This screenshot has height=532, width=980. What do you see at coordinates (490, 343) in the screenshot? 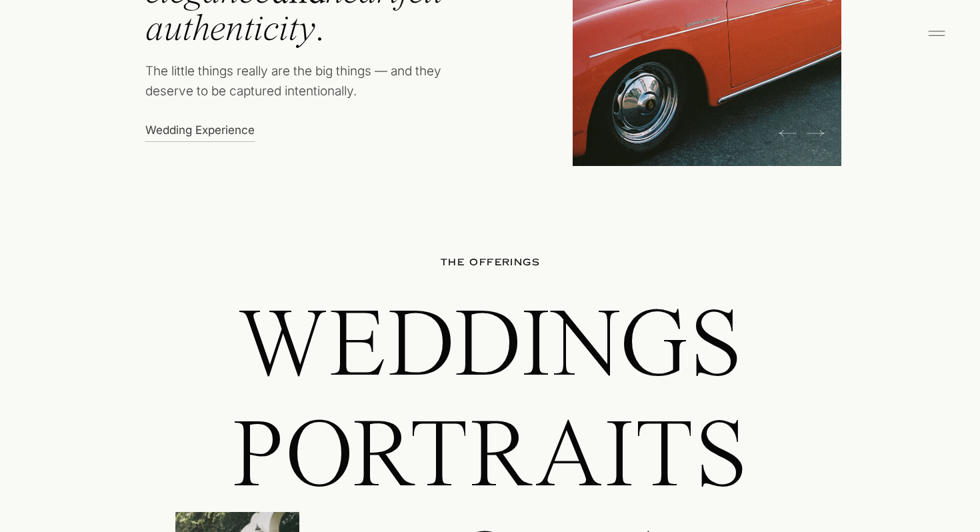
I see `p: Weddings` at bounding box center [490, 343].